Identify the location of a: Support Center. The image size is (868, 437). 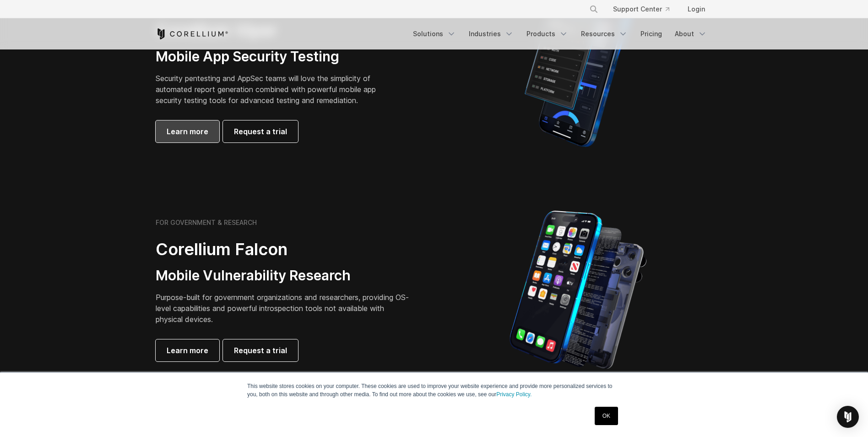
(641, 9).